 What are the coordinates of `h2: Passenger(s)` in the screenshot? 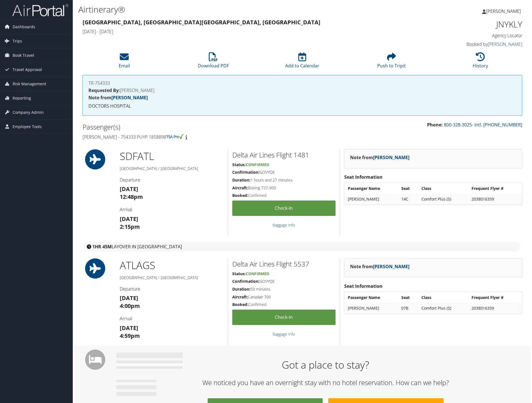 It's located at (190, 127).